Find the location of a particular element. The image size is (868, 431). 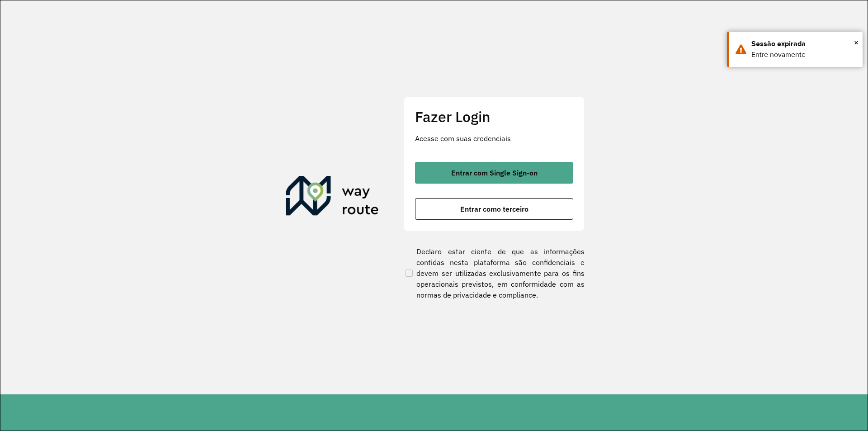

label: Declaro estar ciente de que as informações contidas nesta plataforma são confidenciais e devem se... is located at coordinates (495, 273).